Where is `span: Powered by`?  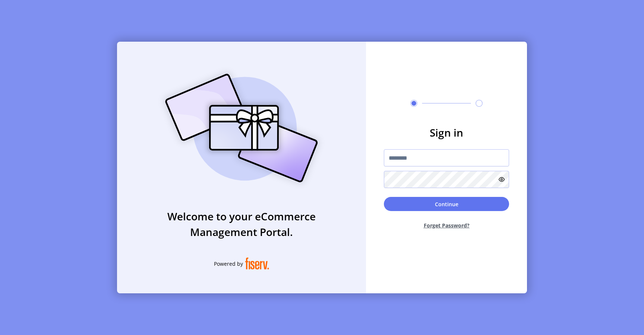
span: Powered by is located at coordinates (228, 264).